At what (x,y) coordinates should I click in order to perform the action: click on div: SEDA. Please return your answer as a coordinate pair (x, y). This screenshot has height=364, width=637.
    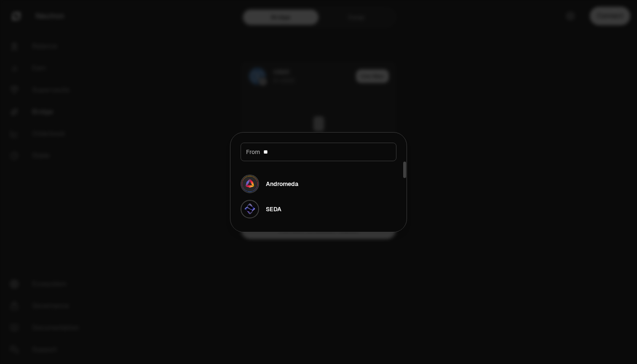
    Looking at the image, I should click on (273, 209).